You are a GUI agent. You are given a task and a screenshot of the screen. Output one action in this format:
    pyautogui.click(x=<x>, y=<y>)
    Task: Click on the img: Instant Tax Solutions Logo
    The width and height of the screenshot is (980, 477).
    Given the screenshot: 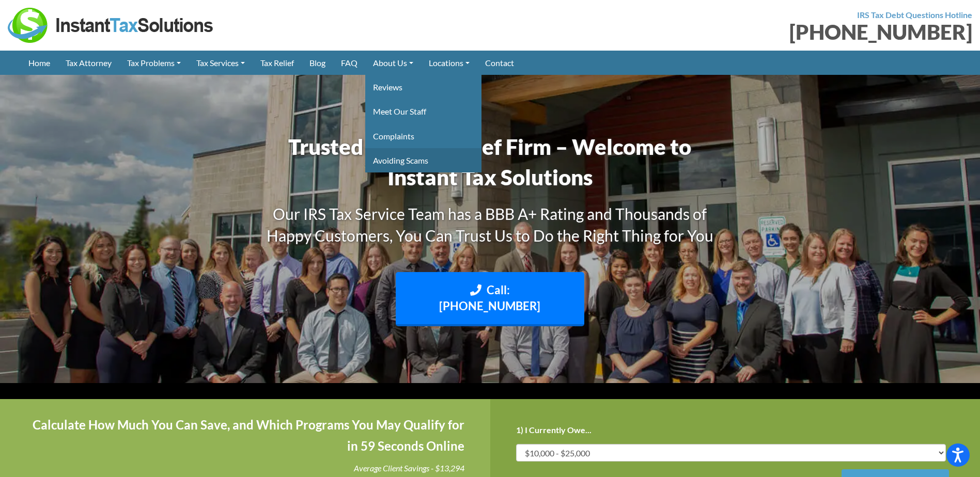 What is the action you would take?
    pyautogui.click(x=111, y=25)
    